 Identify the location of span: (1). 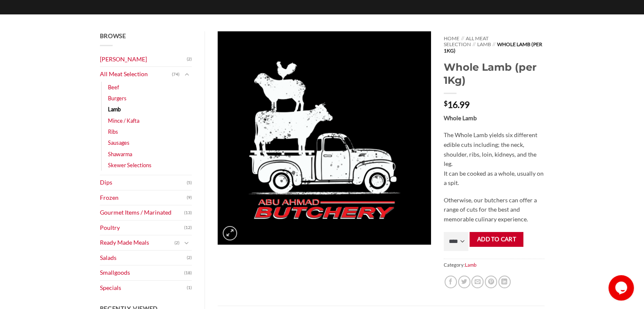
(189, 288).